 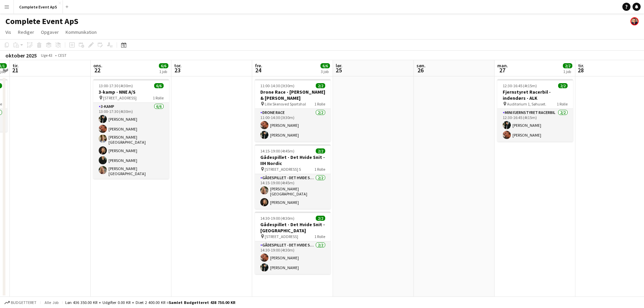 I want to click on button: Budgetteret, so click(x=21, y=303).